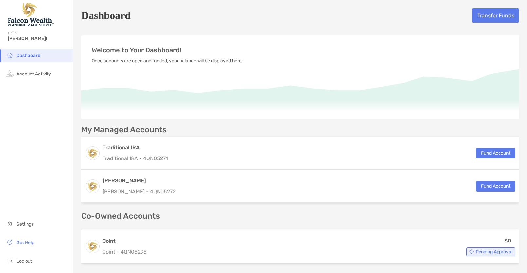 The width and height of the screenshot is (527, 273). I want to click on button: Transfer Funds, so click(496, 15).